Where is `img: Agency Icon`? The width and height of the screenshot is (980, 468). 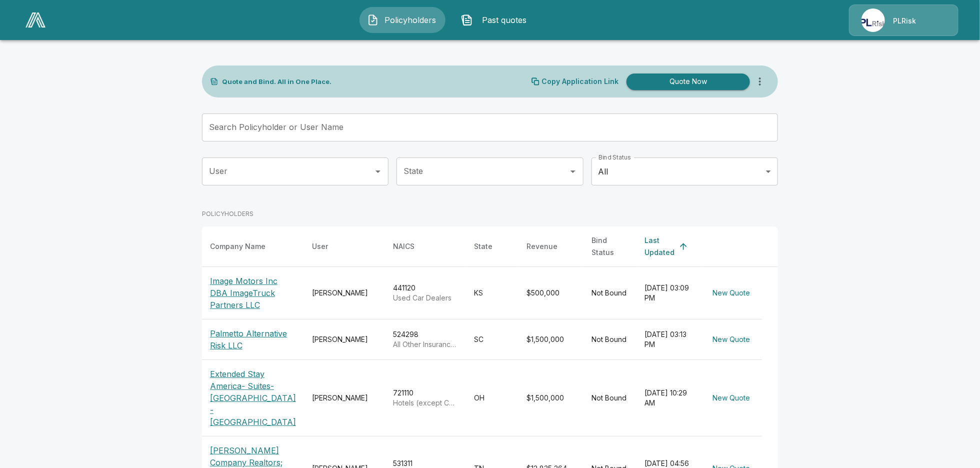
img: Agency Icon is located at coordinates (873, 20).